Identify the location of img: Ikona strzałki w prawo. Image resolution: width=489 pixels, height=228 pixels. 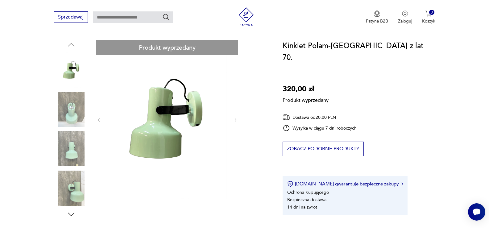
(402, 184).